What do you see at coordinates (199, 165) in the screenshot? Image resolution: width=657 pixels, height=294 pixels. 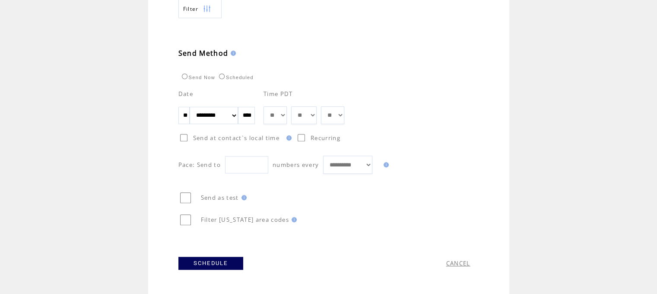 I see `span: Pace: Send to` at bounding box center [199, 165].